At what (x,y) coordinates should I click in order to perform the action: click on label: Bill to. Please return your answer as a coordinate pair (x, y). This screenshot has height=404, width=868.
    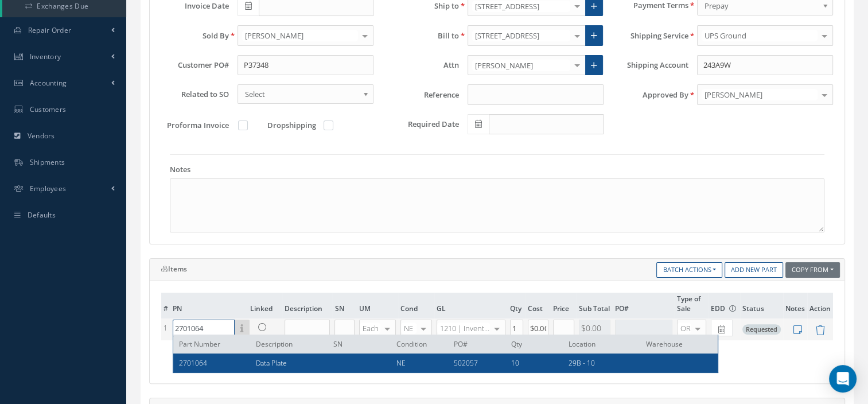
    Looking at the image, I should click on (420, 36).